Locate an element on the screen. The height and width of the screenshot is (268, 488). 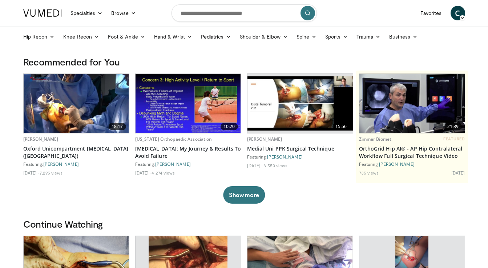
a: Favorites is located at coordinates (431, 13).